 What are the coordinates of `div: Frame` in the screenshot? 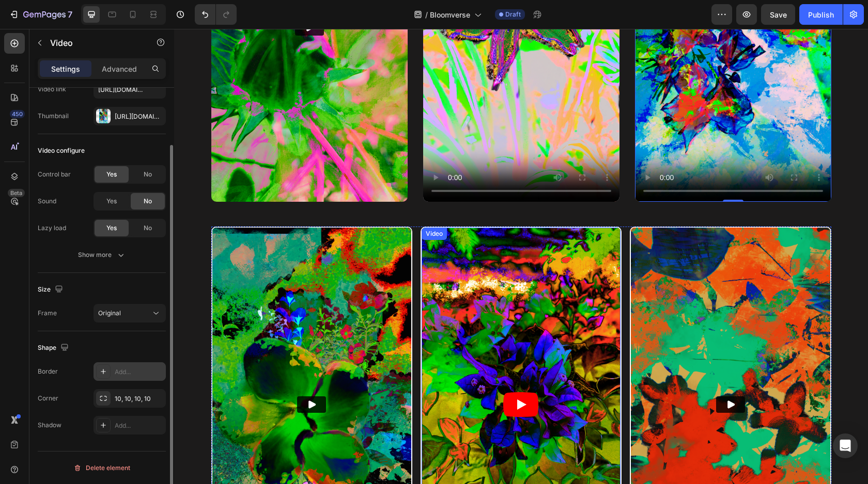 It's located at (47, 313).